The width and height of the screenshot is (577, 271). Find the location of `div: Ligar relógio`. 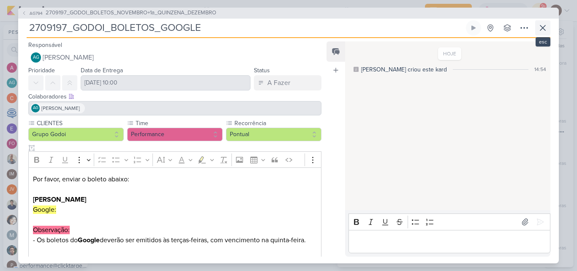

div: Ligar relógio is located at coordinates (474, 28).